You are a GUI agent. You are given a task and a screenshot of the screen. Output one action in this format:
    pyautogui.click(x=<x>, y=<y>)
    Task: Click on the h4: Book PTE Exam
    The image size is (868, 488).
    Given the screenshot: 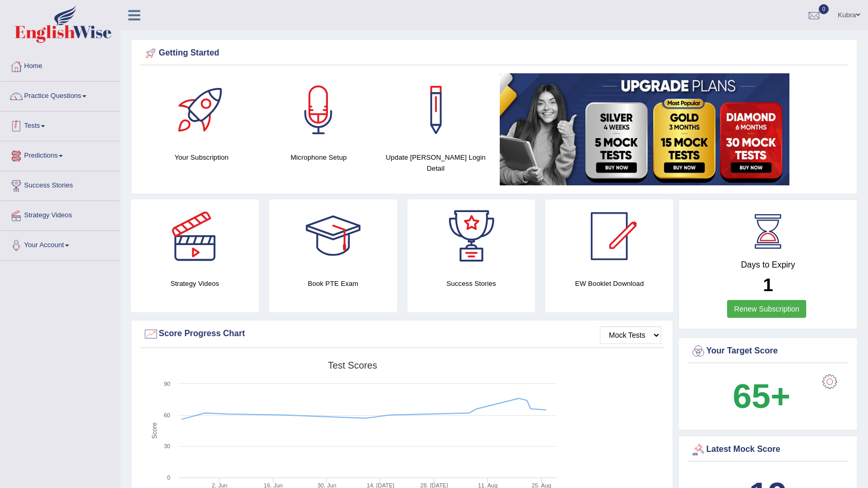 What is the action you would take?
    pyautogui.click(x=333, y=284)
    